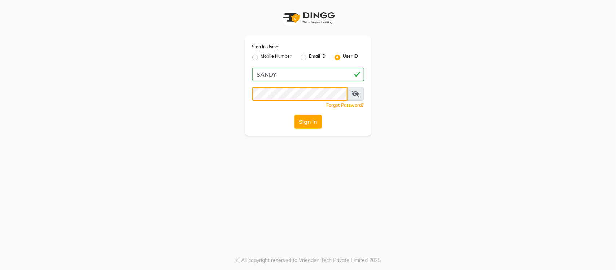  What do you see at coordinates (277, 57) in the screenshot?
I see `label: Mobile Number` at bounding box center [277, 57].